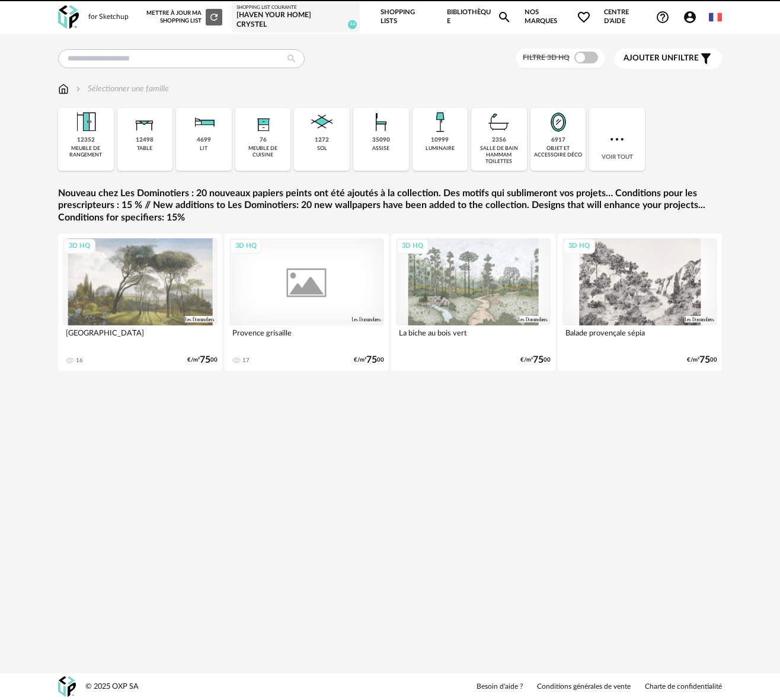 This screenshot has height=700, width=780. What do you see at coordinates (558, 151) in the screenshot?
I see `div: objet et accessoire déco` at bounding box center [558, 151].